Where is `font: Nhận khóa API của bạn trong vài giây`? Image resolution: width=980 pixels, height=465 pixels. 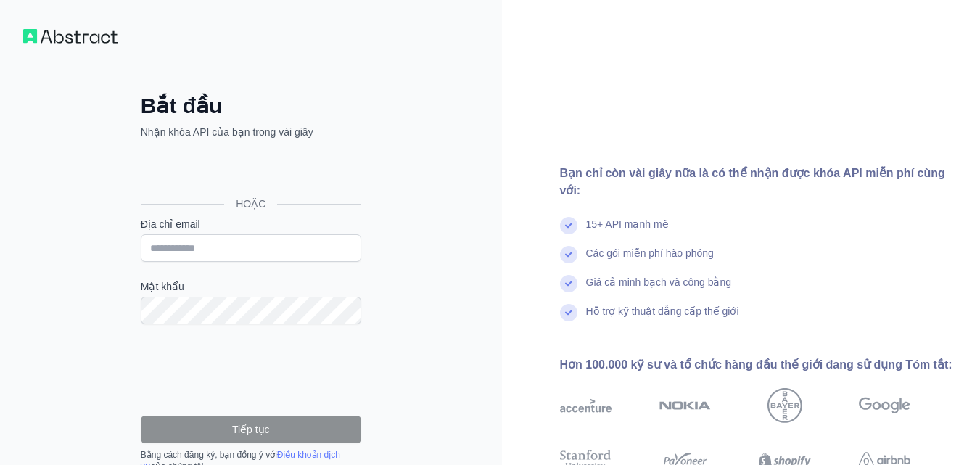
font: Nhận khóa API của bạn trong vài giây is located at coordinates (227, 132).